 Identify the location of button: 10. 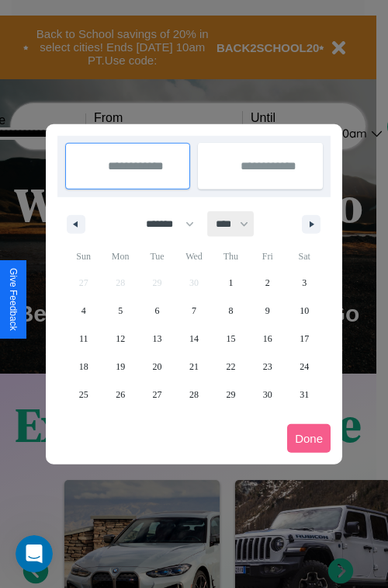
(305, 311).